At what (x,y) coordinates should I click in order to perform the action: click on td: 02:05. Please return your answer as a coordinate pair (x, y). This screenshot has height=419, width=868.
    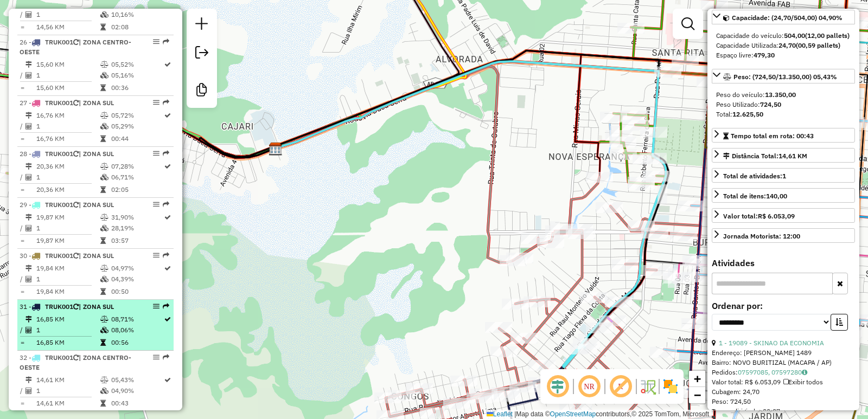
    Looking at the image, I should click on (137, 189).